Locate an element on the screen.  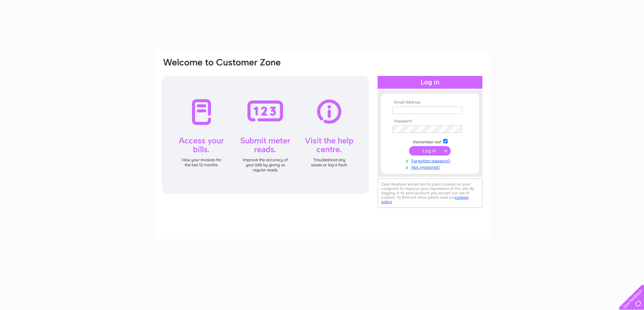
input: Submit is located at coordinates (430, 151).